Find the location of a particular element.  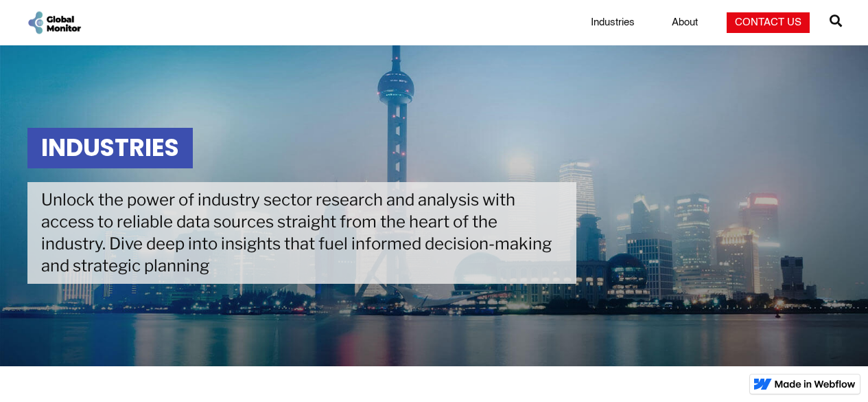

div: Unlock the power of industry sector research and analysis with access to reliable data sources st... is located at coordinates (302, 233).